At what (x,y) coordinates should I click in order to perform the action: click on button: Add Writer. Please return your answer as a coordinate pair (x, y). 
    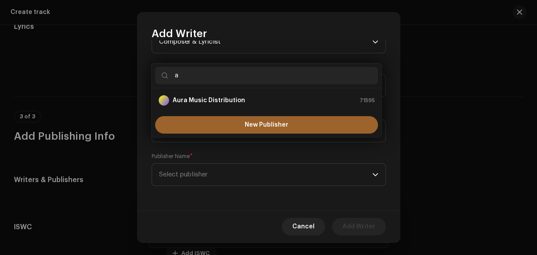
    Looking at the image, I should click on (359, 227).